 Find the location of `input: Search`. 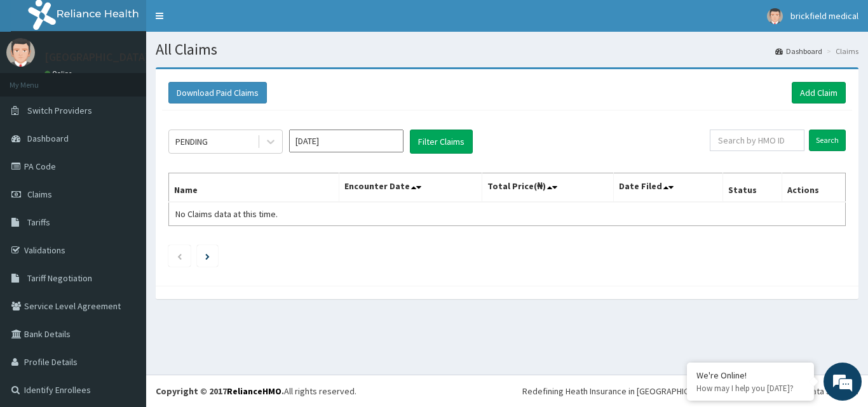

input: Search is located at coordinates (827, 141).